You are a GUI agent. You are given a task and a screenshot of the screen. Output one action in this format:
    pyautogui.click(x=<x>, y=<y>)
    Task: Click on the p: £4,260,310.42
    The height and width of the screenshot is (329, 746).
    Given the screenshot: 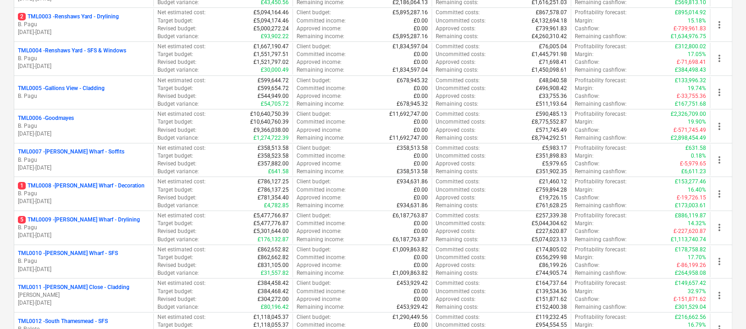 What is the action you would take?
    pyautogui.click(x=549, y=36)
    